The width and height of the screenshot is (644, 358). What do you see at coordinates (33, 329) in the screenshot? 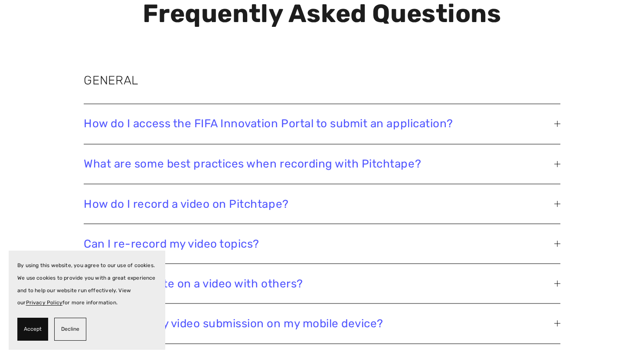
I see `button: Accept` at bounding box center [33, 329].